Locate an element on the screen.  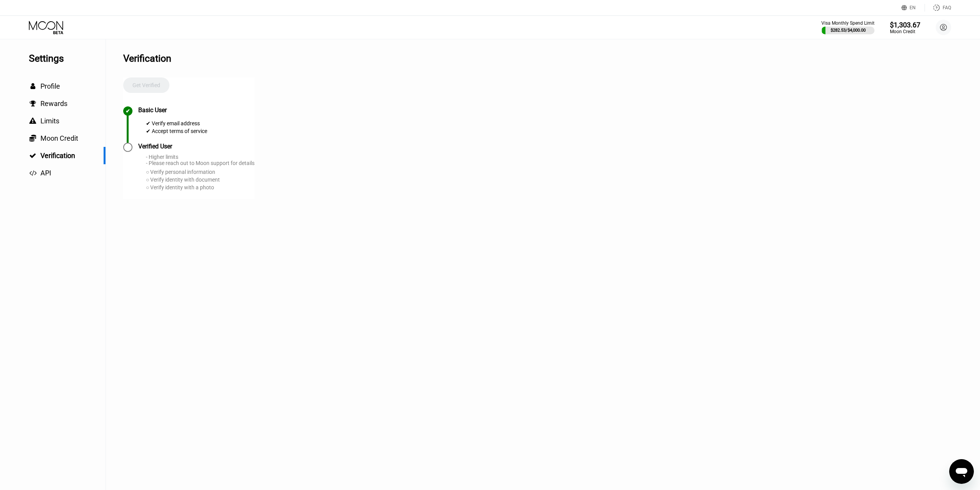
div: ✔ Accept terms of service is located at coordinates (177, 131).